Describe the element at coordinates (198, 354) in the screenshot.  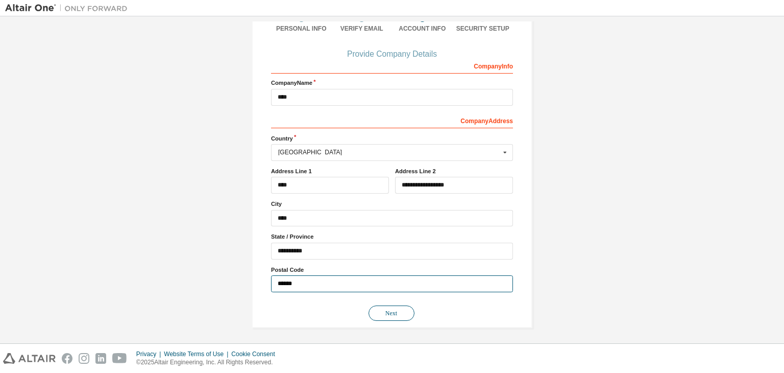
I see `div: Website Terms of Use` at that location.